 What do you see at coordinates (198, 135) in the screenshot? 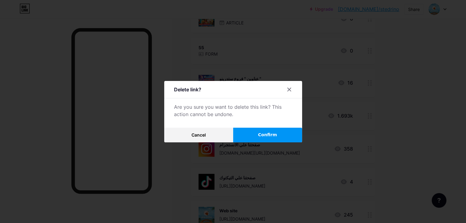
I see `span: Cancel` at bounding box center [198, 135].